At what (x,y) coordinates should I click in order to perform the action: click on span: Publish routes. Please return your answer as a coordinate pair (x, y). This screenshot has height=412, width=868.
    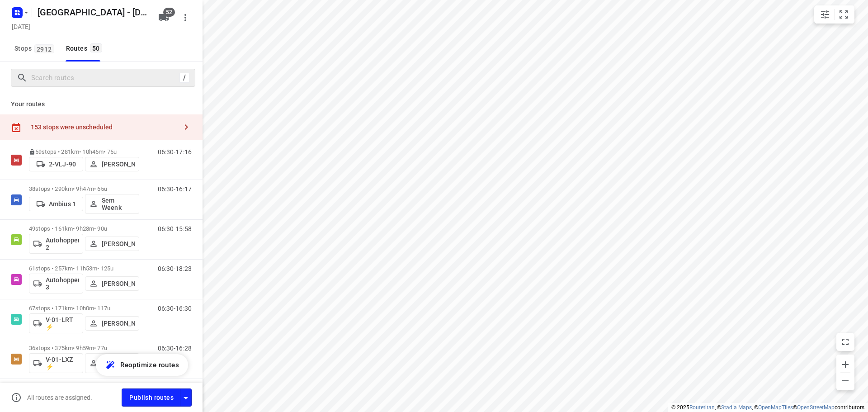
    Looking at the image, I should click on (151, 397).